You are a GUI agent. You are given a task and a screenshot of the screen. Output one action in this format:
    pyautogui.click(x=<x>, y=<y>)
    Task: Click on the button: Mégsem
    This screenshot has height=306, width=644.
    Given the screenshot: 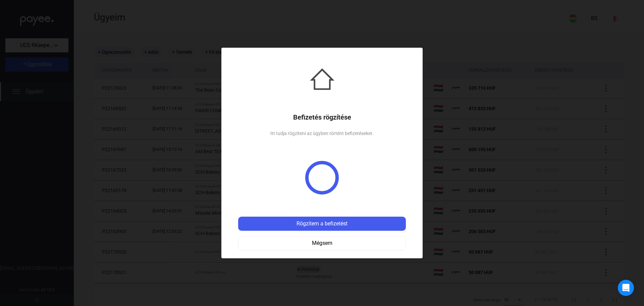 What is the action you would take?
    pyautogui.click(x=322, y=243)
    